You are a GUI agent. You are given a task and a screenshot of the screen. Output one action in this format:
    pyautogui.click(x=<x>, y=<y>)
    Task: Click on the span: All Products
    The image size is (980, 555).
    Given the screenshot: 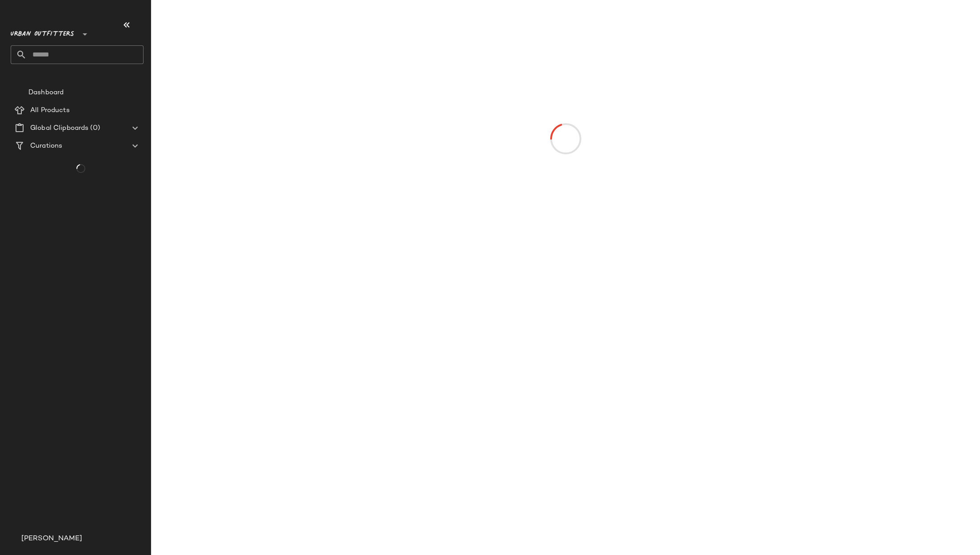 What is the action you would take?
    pyautogui.click(x=49, y=110)
    